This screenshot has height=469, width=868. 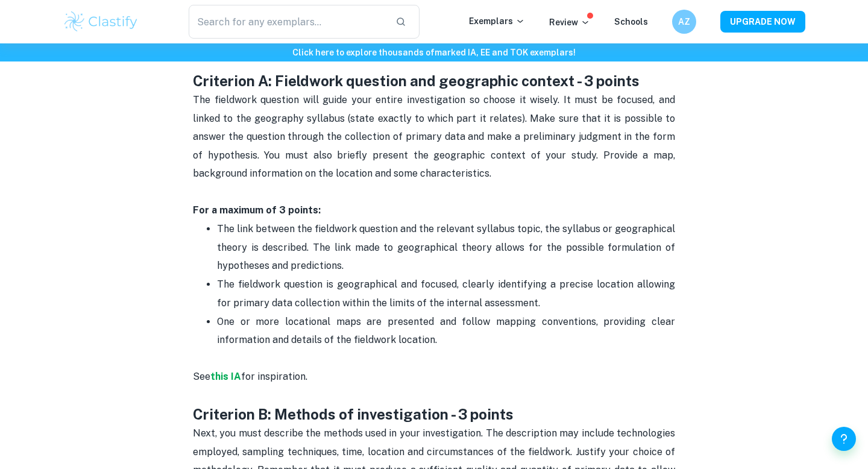 What do you see at coordinates (416, 81) in the screenshot?
I see `strong: Criterion A: Fieldwork question and geographic context - 3 points` at bounding box center [416, 81].